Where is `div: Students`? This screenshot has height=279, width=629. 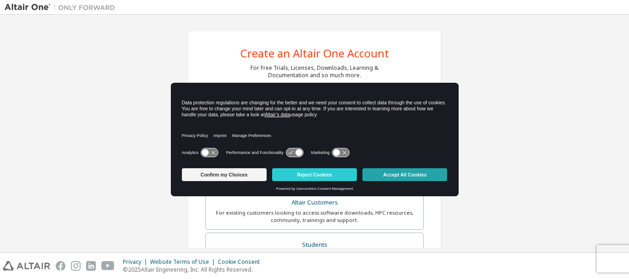 div: Students is located at coordinates (314, 245).